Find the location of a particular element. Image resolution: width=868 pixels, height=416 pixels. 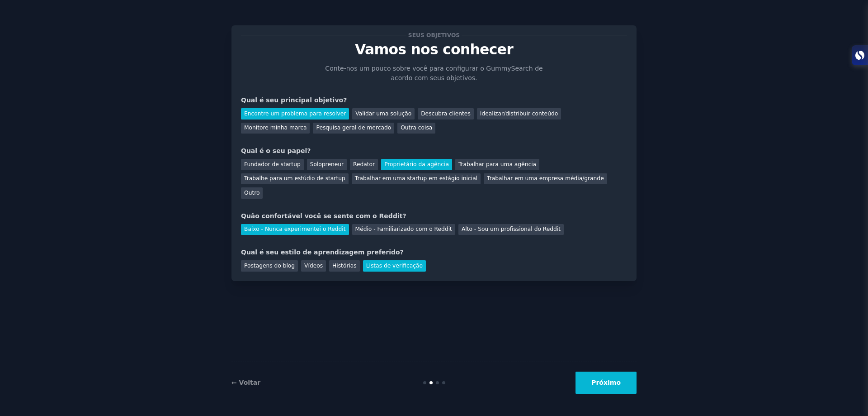

font: Idealizar/distribuir conteúdo is located at coordinates (519, 114).